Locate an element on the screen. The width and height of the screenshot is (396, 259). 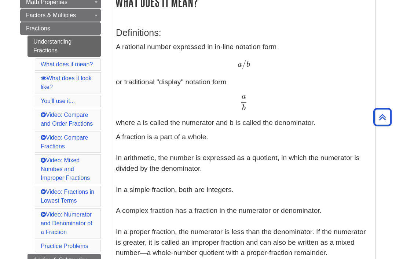
h3: Definitions: is located at coordinates (244, 33).